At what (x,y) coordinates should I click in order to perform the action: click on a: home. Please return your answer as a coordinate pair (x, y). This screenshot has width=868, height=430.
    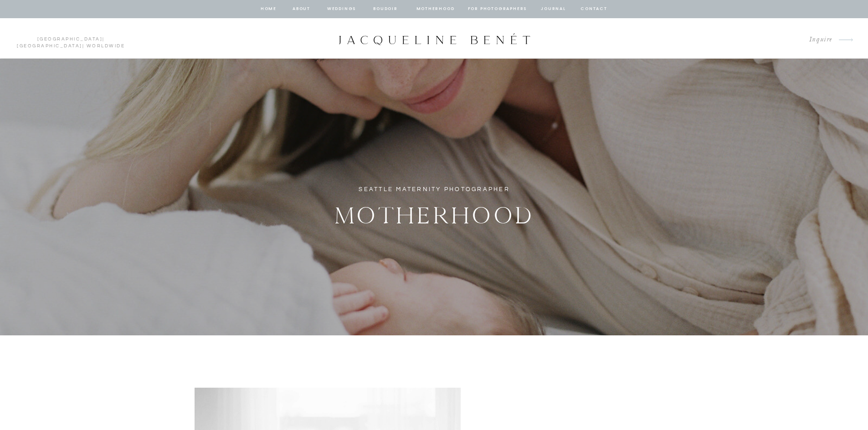
    Looking at the image, I should click on (269, 9).